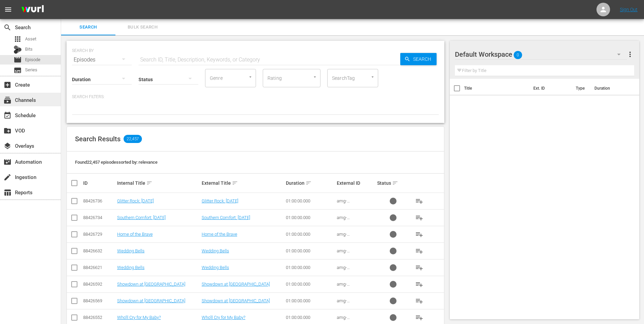  Describe the element at coordinates (8, 115) in the screenshot. I see `span: Schedule` at that location.